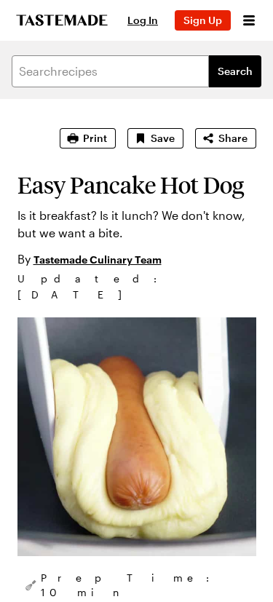 This screenshot has height=602, width=273. Describe the element at coordinates (137, 185) in the screenshot. I see `h1: Easy Pancake Hot Dog` at that location.